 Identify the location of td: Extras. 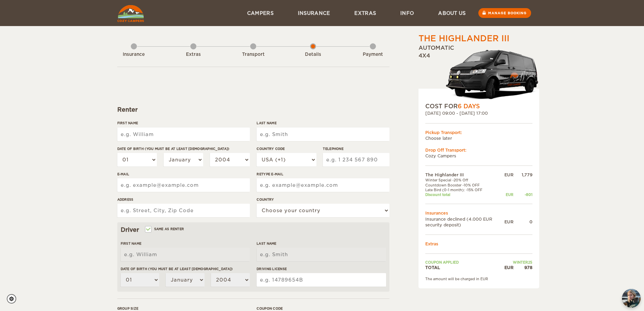
(479, 243).